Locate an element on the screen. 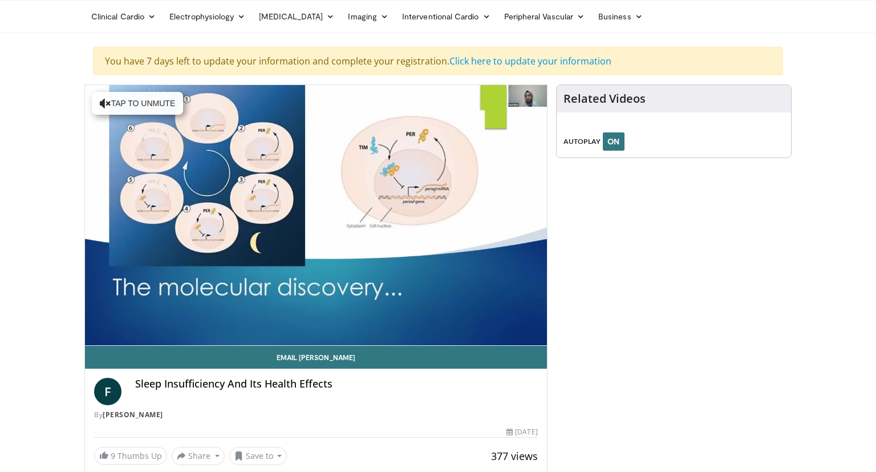 The width and height of the screenshot is (876, 472). a: Interventional Cardio is located at coordinates (446, 17).